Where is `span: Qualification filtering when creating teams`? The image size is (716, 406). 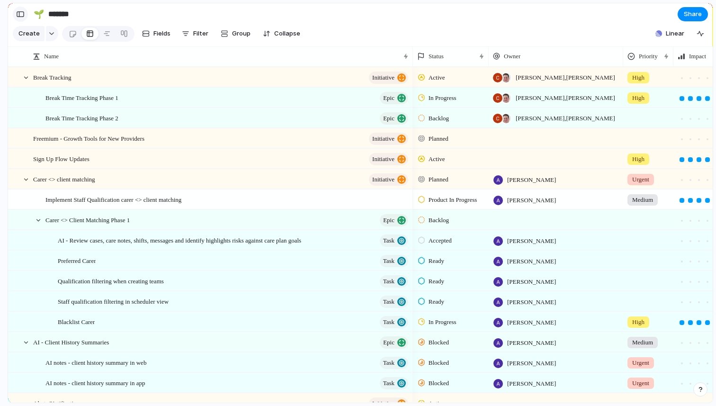 span: Qualification filtering when creating teams is located at coordinates (111, 280).